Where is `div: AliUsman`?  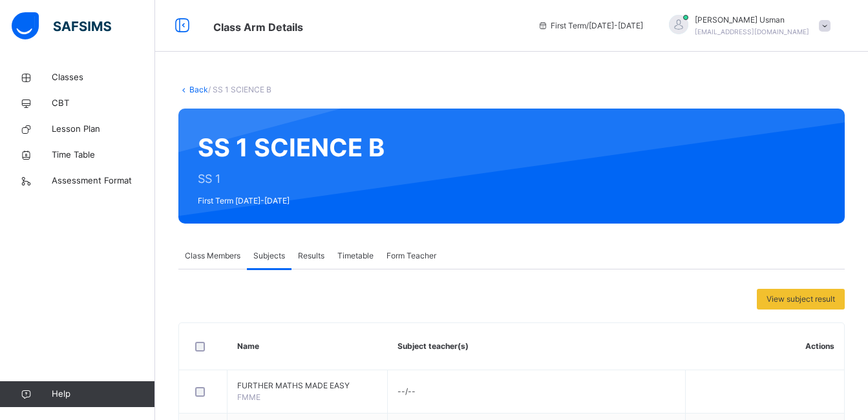 div: AliUsman is located at coordinates (747, 26).